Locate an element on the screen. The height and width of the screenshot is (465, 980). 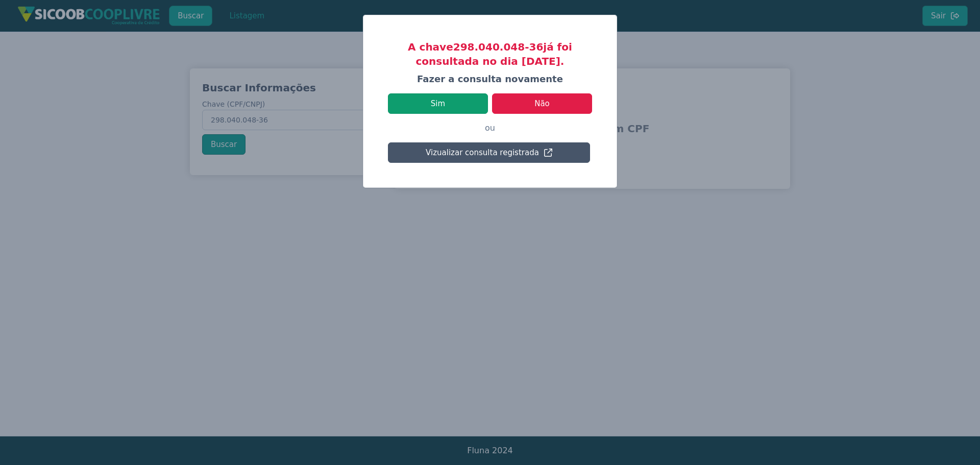
button: Vizualizar consulta registrada is located at coordinates (489, 153).